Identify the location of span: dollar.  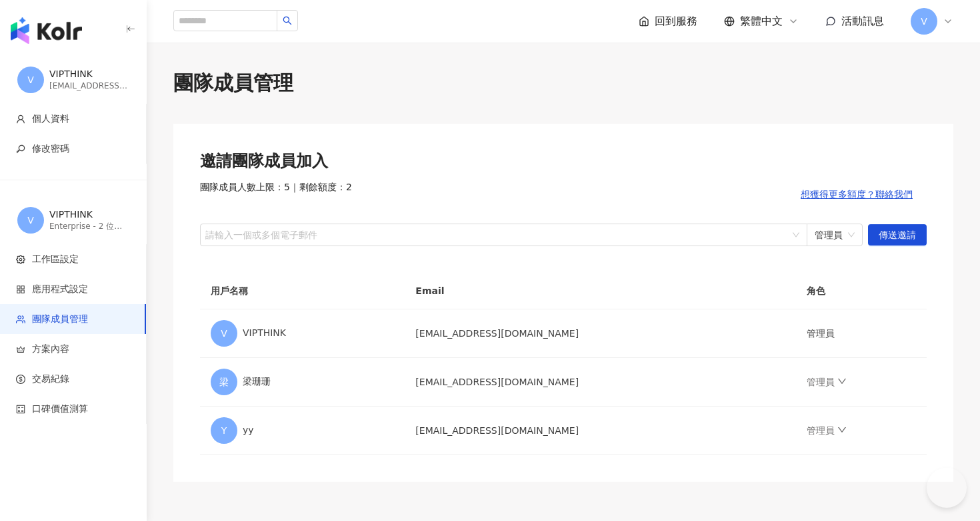
(20, 379).